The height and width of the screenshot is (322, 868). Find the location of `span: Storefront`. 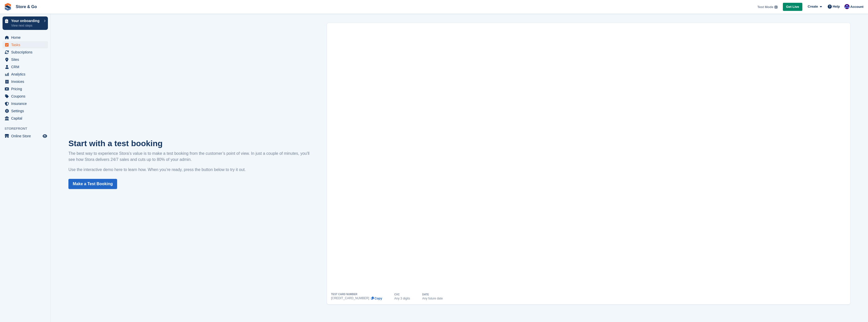

span: Storefront is located at coordinates (27, 128).